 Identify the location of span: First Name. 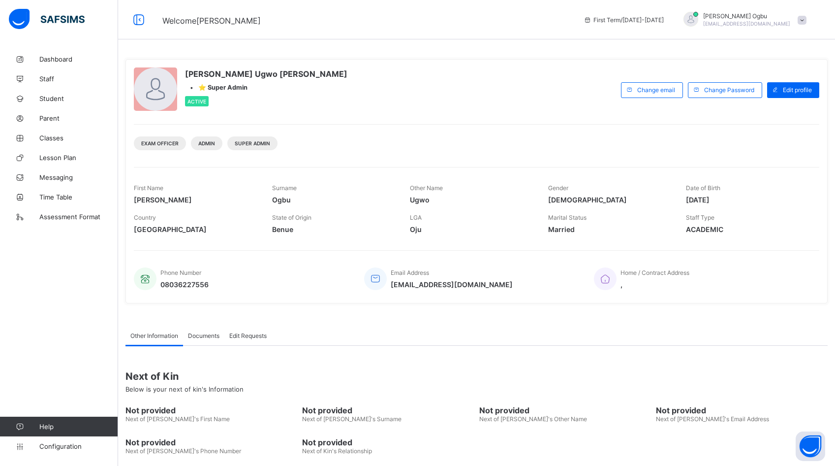
(149, 188).